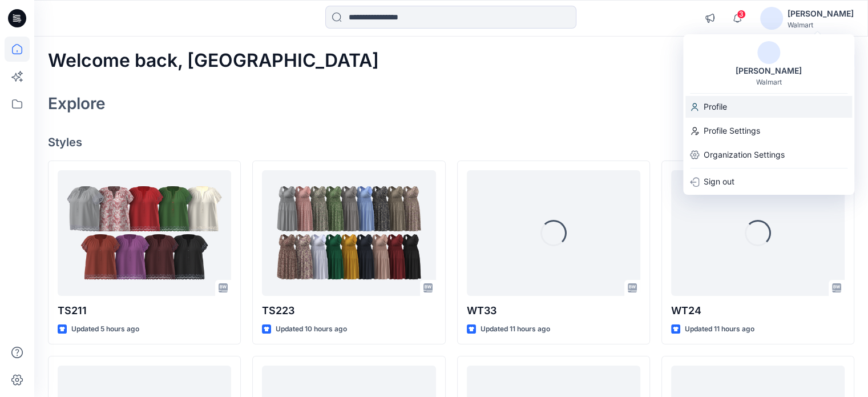 The height and width of the screenshot is (397, 868). Describe the element at coordinates (348, 233) in the screenshot. I see `a: TS223` at that location.